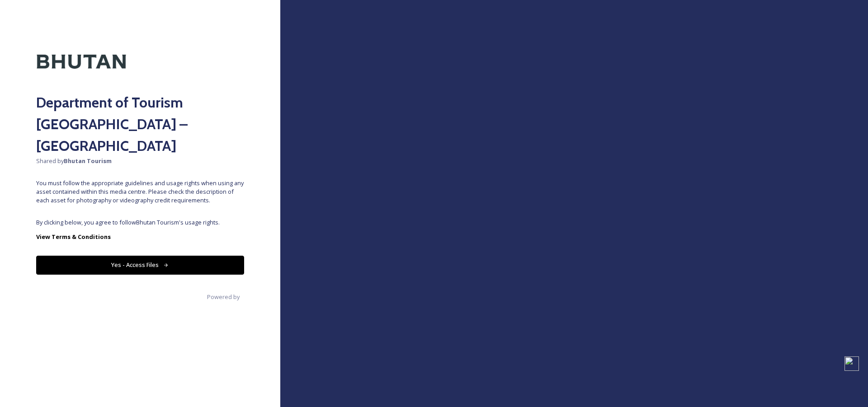 The height and width of the screenshot is (407, 868). I want to click on strong: View Terms & Conditions, so click(73, 237).